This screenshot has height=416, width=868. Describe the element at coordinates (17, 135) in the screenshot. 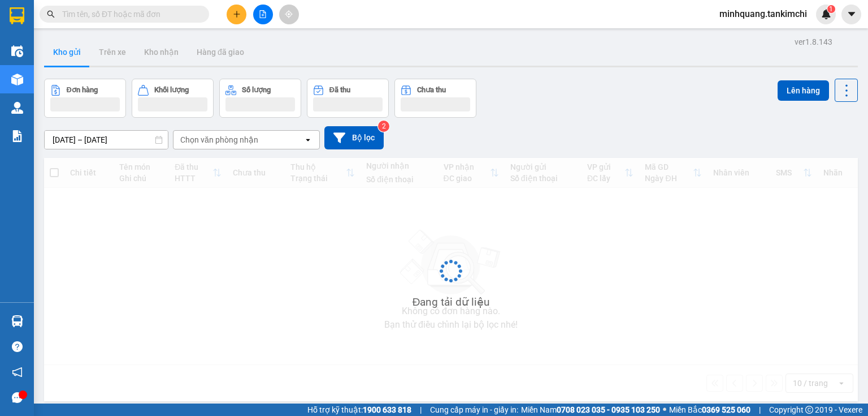

I see `img: solution-icon` at that location.